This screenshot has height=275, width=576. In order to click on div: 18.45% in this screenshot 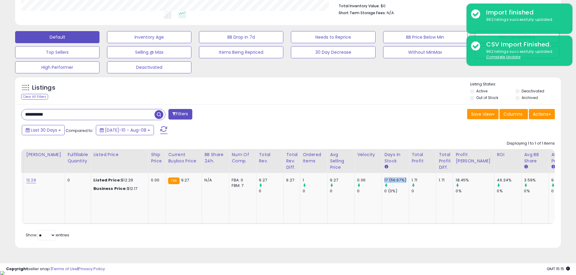, I will do `click(474, 180)`.